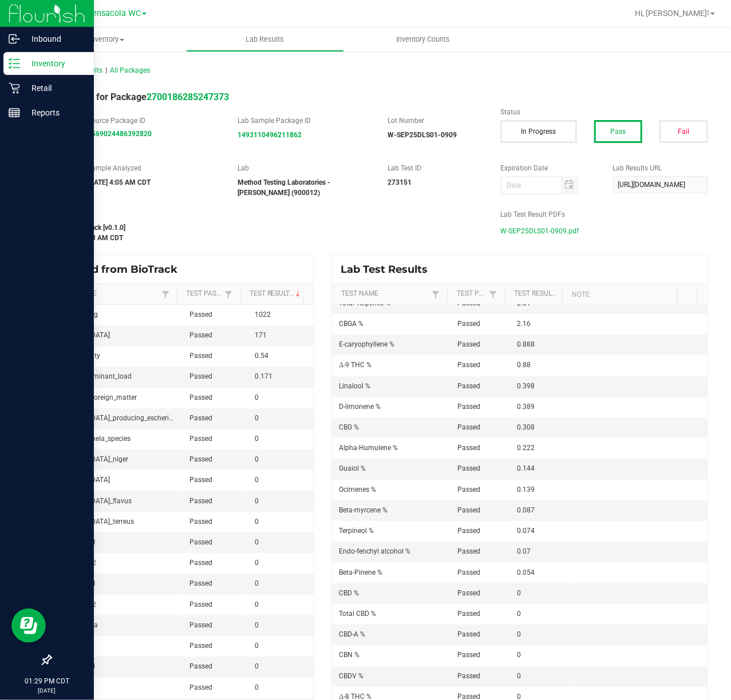 This screenshot has width=731, height=700. What do you see at coordinates (140, 96) in the screenshot?
I see `span: Lab Result for Package` at bounding box center [140, 96].